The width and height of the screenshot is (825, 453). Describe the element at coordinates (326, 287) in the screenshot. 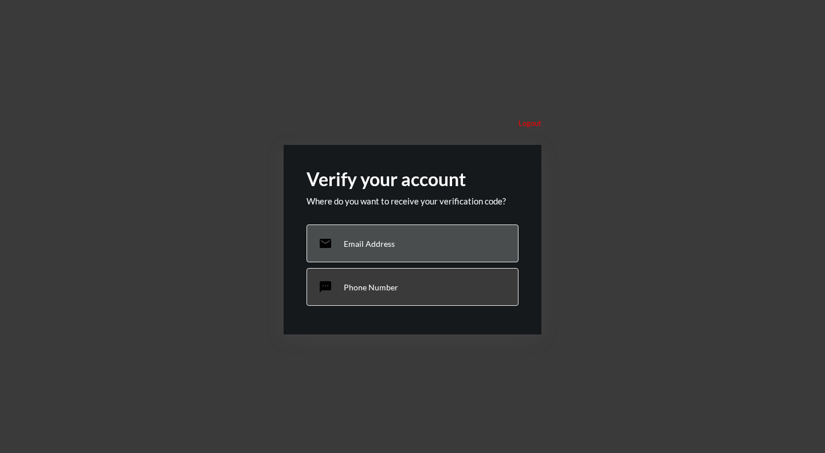

I see `mat-icon: sms` at that location.